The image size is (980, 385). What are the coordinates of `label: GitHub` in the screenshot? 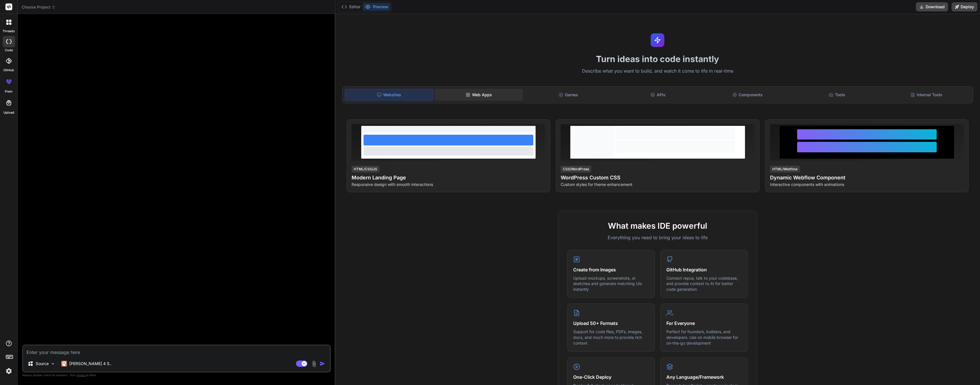 It's located at (9, 70).